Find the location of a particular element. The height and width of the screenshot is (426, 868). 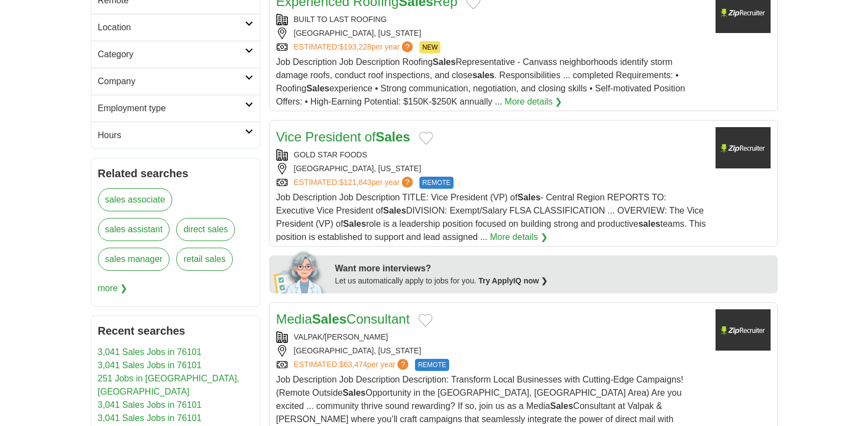

a: Hours is located at coordinates (176, 134).